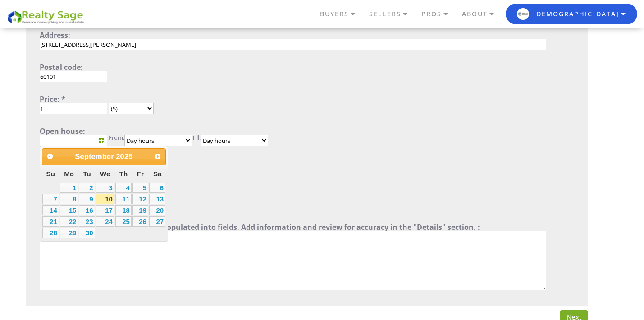 This screenshot has height=320, width=644. Describe the element at coordinates (50, 232) in the screenshot. I see `a: 28` at that location.